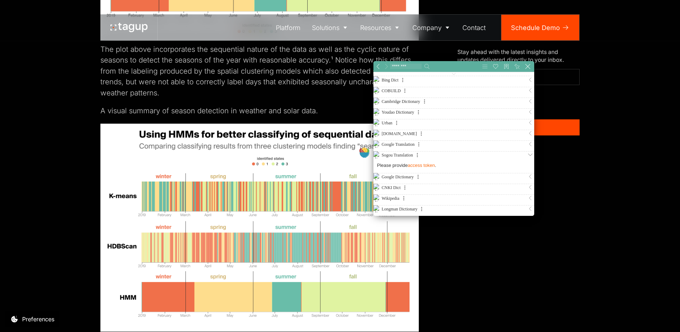 This screenshot has height=332, width=680. What do you see at coordinates (381, 28) in the screenshot?
I see `a: Resources` at bounding box center [381, 28].